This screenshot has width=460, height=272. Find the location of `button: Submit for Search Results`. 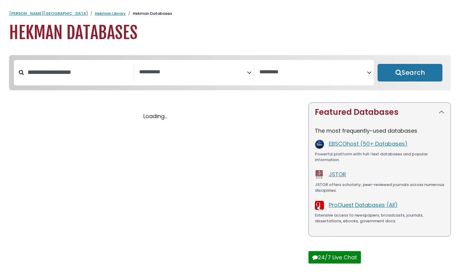

button: Submit for Search Results is located at coordinates (410, 73).